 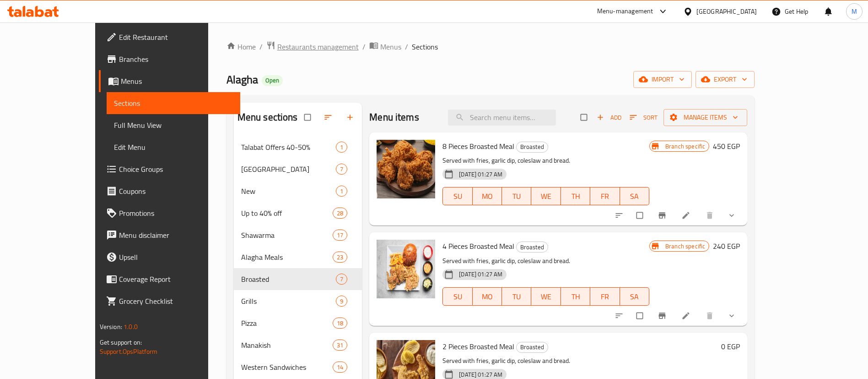 I want to click on span: 17, so click(x=340, y=235).